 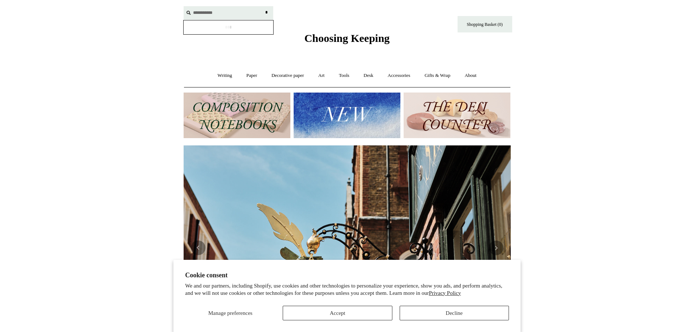 What do you see at coordinates (347, 38) in the screenshot?
I see `span: Choosing Keeping` at bounding box center [347, 38].